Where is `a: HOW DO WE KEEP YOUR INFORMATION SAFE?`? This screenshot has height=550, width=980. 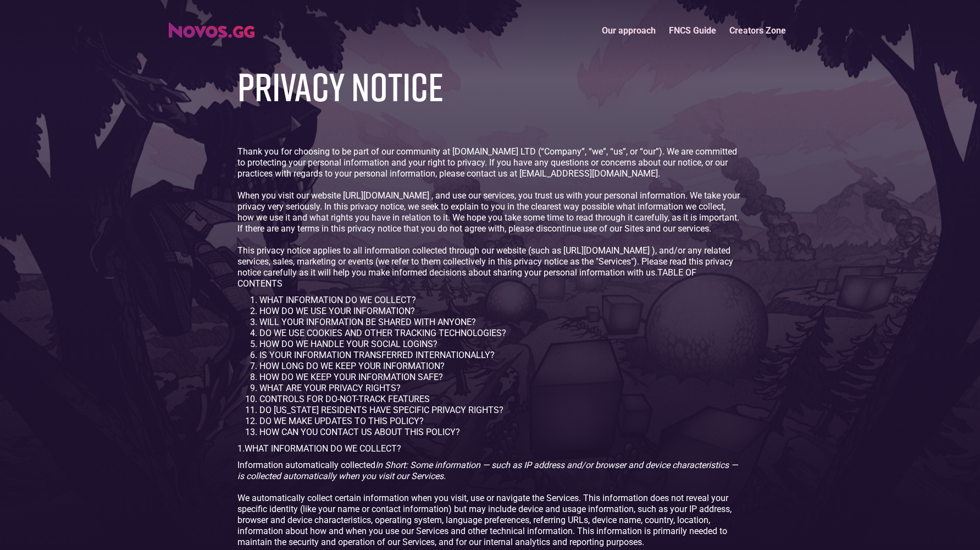
a: HOW DO WE KEEP YOUR INFORMATION SAFE? is located at coordinates (351, 376).